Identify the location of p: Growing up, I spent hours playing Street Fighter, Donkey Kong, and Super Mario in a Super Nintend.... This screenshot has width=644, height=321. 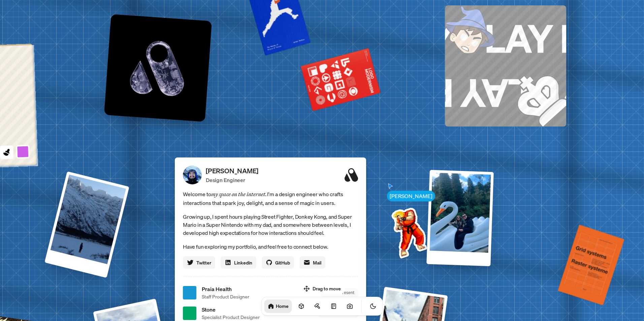
(271, 225).